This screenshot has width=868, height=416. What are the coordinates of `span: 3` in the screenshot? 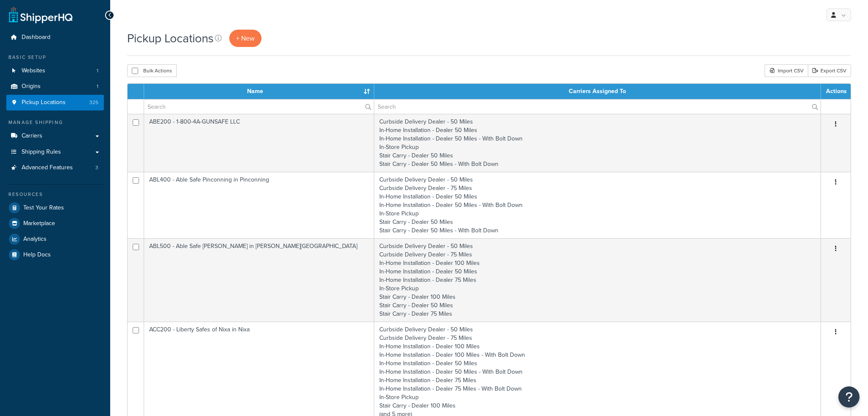 It's located at (96, 168).